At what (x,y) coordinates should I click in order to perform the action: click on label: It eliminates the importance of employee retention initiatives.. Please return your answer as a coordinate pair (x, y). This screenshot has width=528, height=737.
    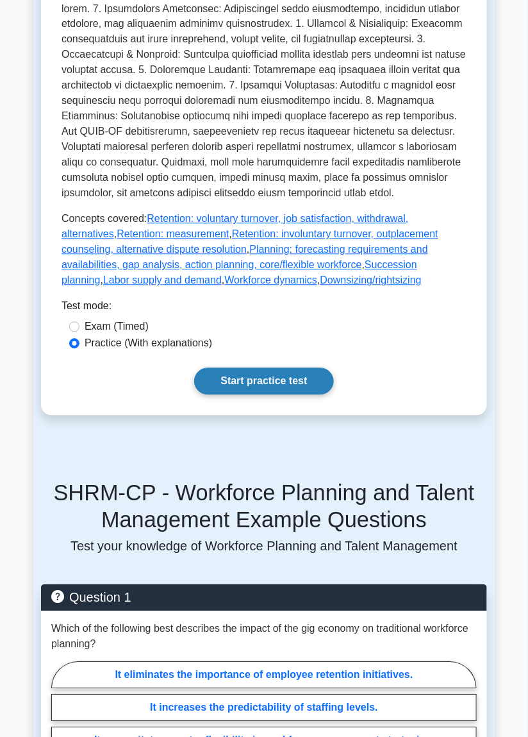
    Looking at the image, I should click on (264, 675).